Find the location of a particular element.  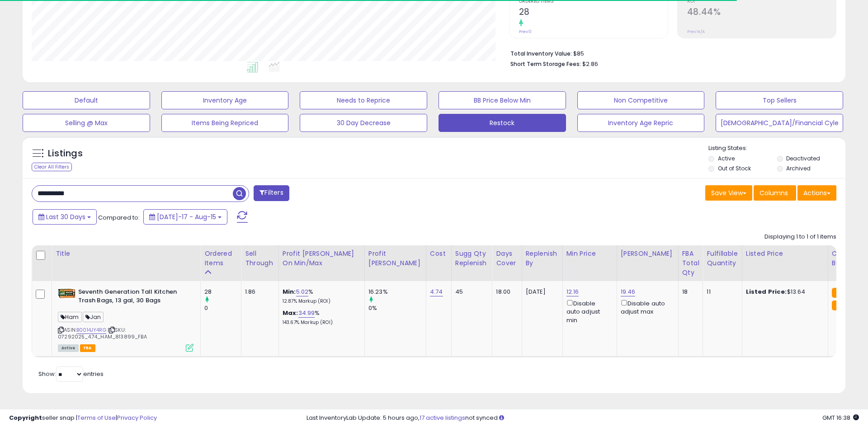

div: Replenish By is located at coordinates (542, 259).